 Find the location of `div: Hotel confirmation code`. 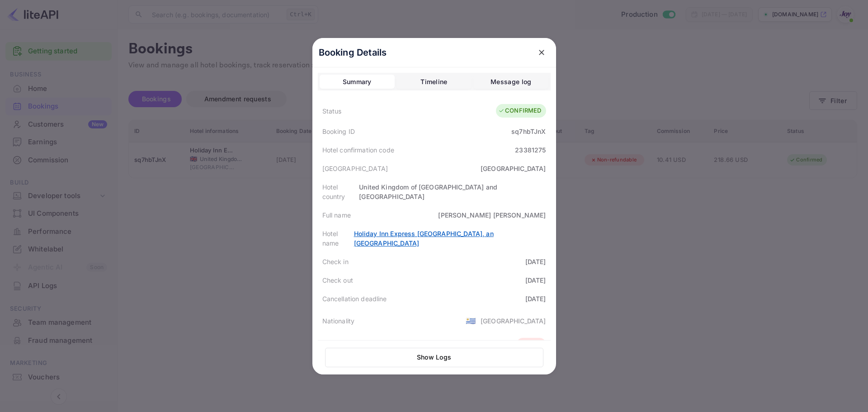

div: Hotel confirmation code is located at coordinates (358, 150).